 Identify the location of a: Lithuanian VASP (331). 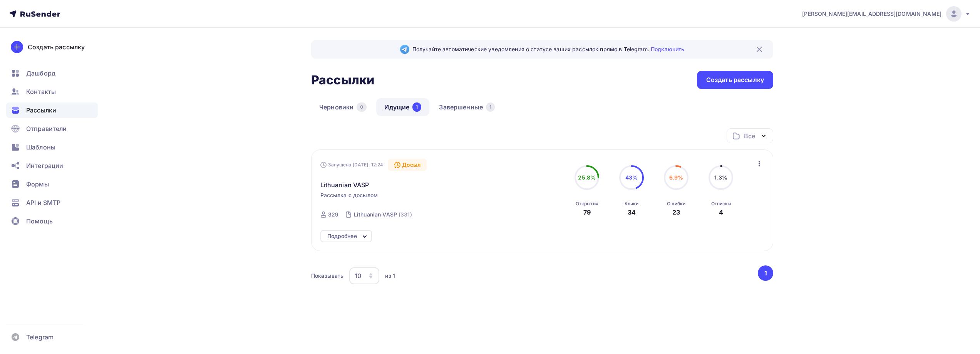
(383, 214).